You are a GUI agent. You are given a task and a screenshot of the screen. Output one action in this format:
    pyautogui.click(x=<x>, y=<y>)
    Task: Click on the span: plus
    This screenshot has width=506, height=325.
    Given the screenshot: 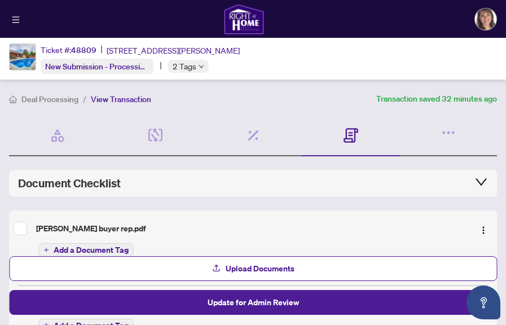 What is the action you would take?
    pyautogui.click(x=46, y=250)
    